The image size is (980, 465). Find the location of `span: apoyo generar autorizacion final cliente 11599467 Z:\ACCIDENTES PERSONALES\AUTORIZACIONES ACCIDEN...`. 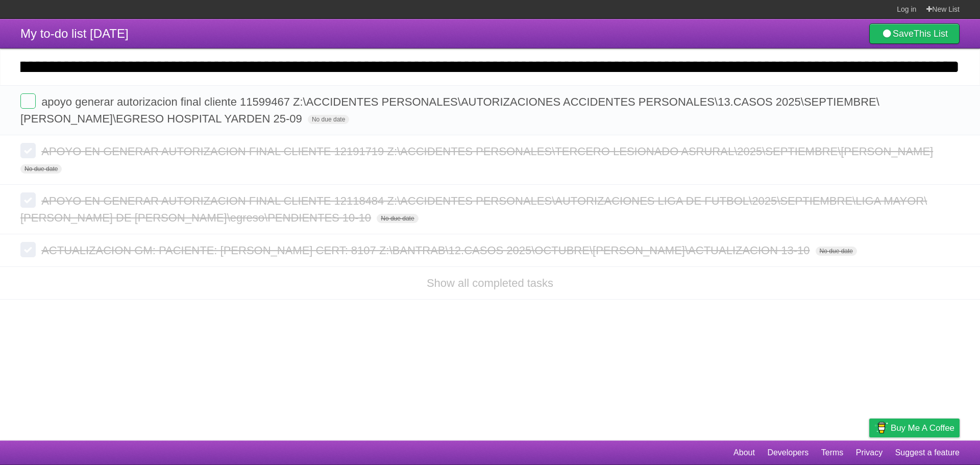

span: apoyo generar autorizacion final cliente 11599467 Z:\ACCIDENTES PERSONALES\AUTORIZACIONES ACCIDEN... is located at coordinates (450, 110).